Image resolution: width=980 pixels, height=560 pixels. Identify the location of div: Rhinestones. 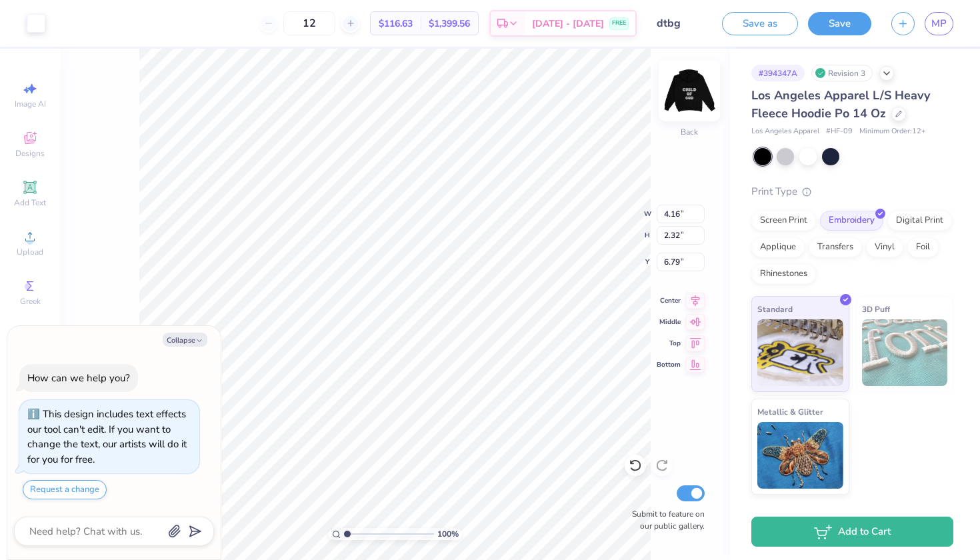
(783, 274).